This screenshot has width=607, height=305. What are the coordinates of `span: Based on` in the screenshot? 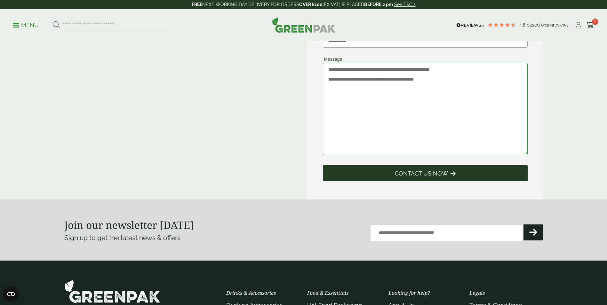 It's located at (536, 25).